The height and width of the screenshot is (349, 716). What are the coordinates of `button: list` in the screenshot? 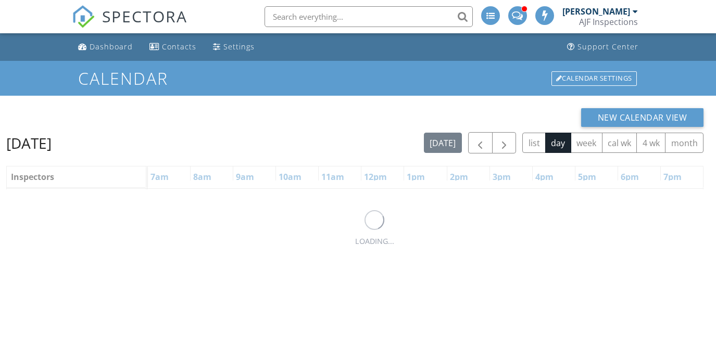 It's located at (534, 143).